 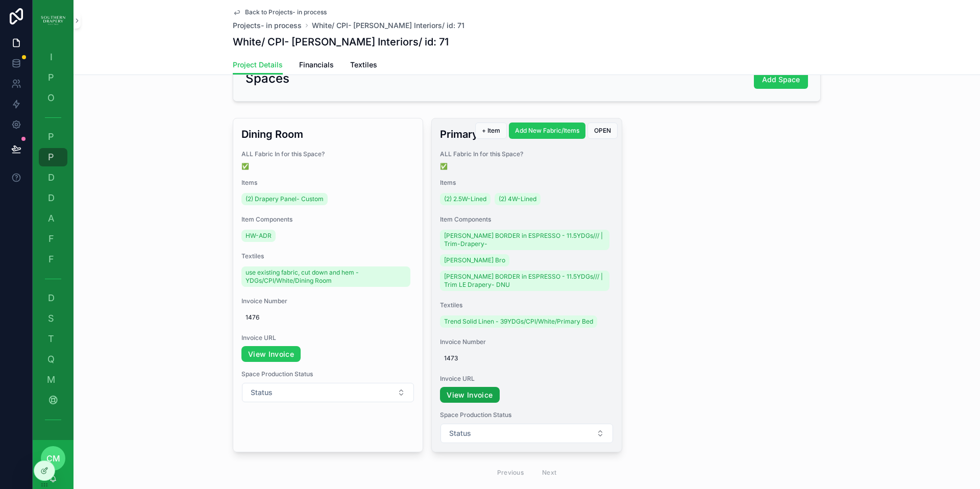 I want to click on a: Financials, so click(x=317, y=66).